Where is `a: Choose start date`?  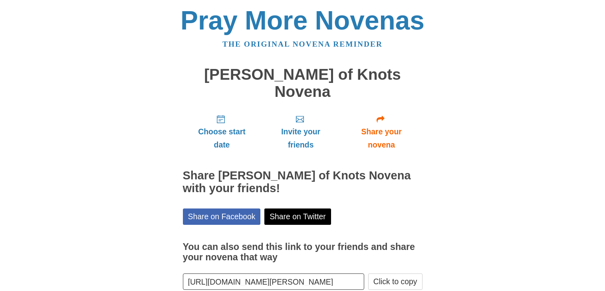 a: Choose start date is located at coordinates (222, 132).